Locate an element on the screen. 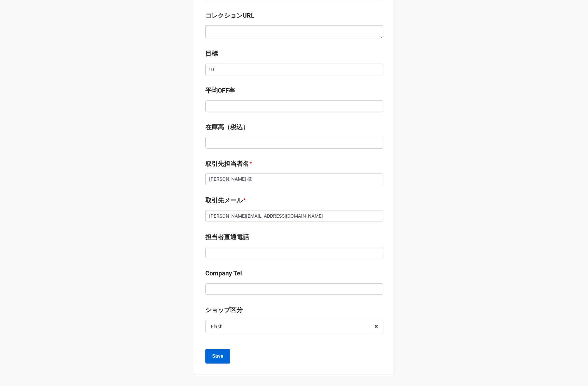  label: ショップ区分 is located at coordinates (224, 310).